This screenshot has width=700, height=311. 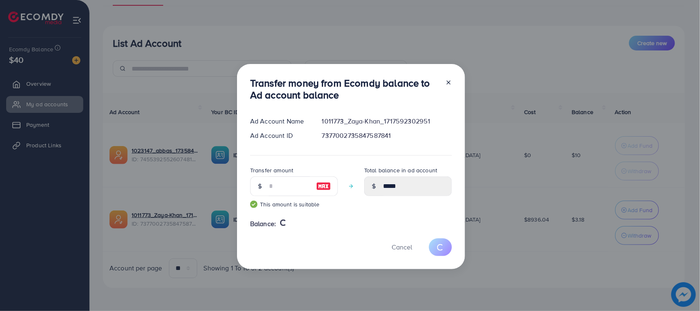 What do you see at coordinates (254, 204) in the screenshot?
I see `img: guide` at bounding box center [254, 204].